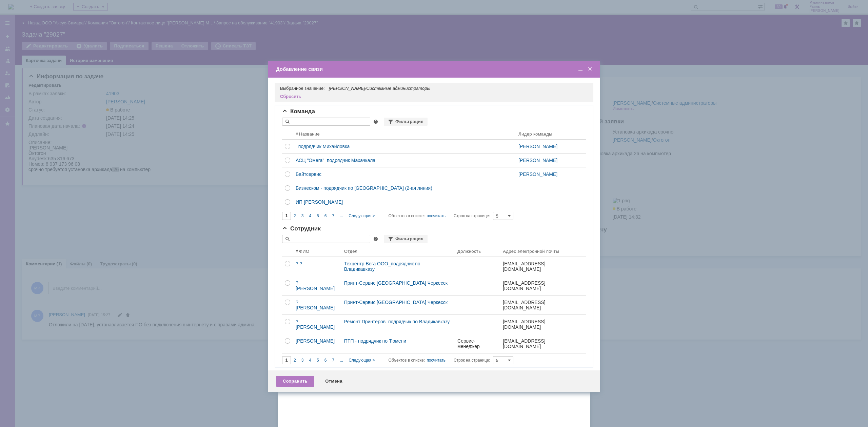 This screenshot has width=868, height=427. Describe the element at coordinates (298, 111) in the screenshot. I see `span: Команда` at that location.